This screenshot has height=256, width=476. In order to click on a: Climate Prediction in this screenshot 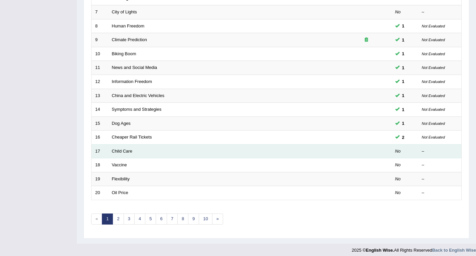, I will do `click(130, 39)`.